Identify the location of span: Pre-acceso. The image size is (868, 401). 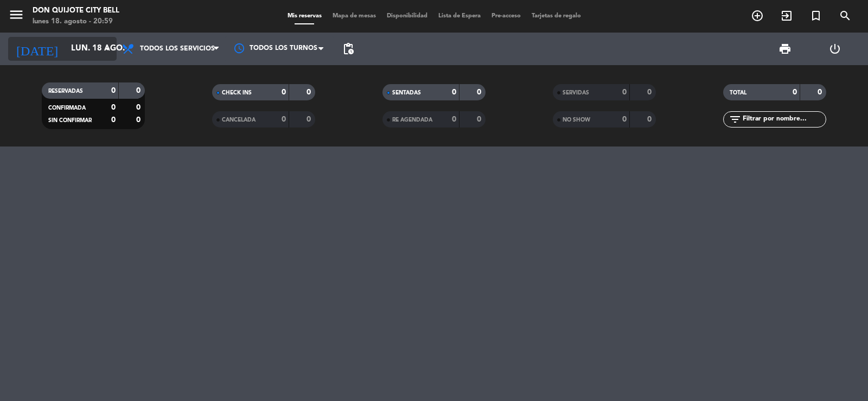
(506, 16).